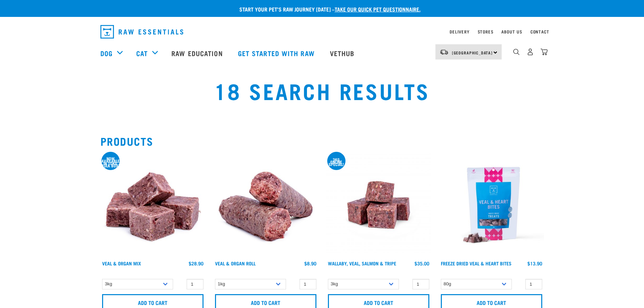  What do you see at coordinates (153, 205) in the screenshot?
I see `img: 1158 Veal Organ Mix 01` at bounding box center [153, 205].